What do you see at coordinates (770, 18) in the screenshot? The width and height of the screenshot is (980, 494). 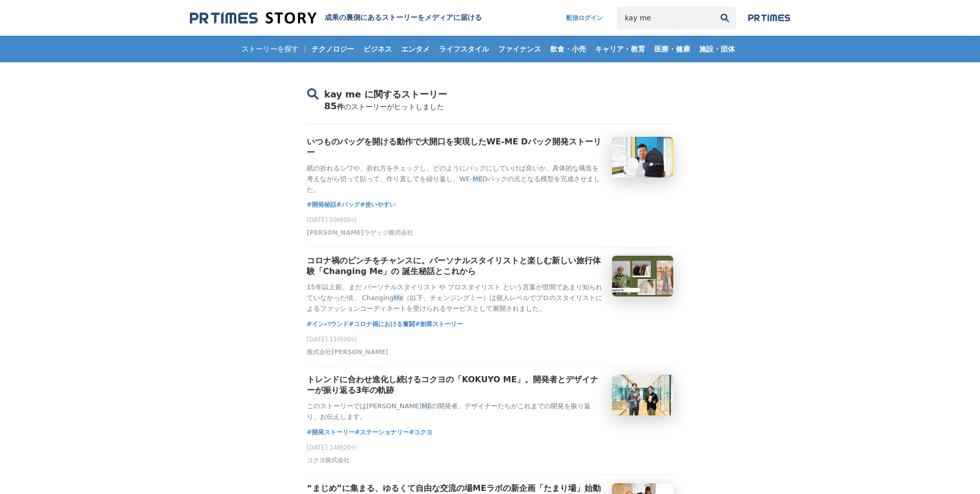 I see `a: prtimes` at bounding box center [770, 18].